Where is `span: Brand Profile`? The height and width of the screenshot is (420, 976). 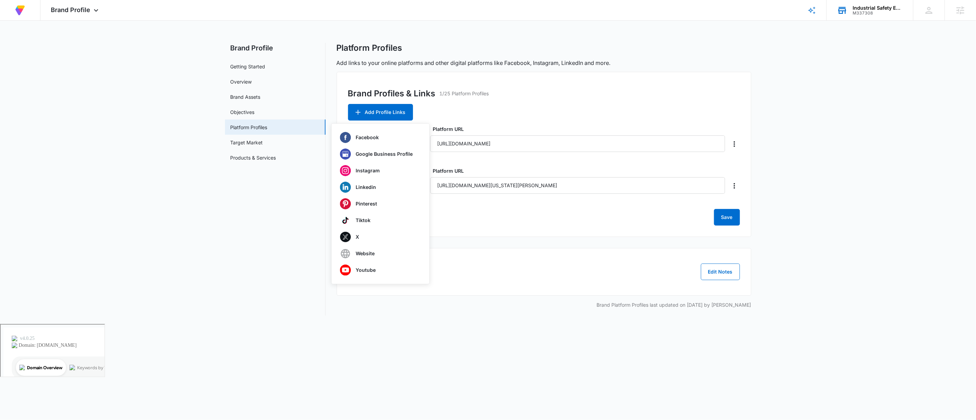 span: Brand Profile is located at coordinates (70, 10).